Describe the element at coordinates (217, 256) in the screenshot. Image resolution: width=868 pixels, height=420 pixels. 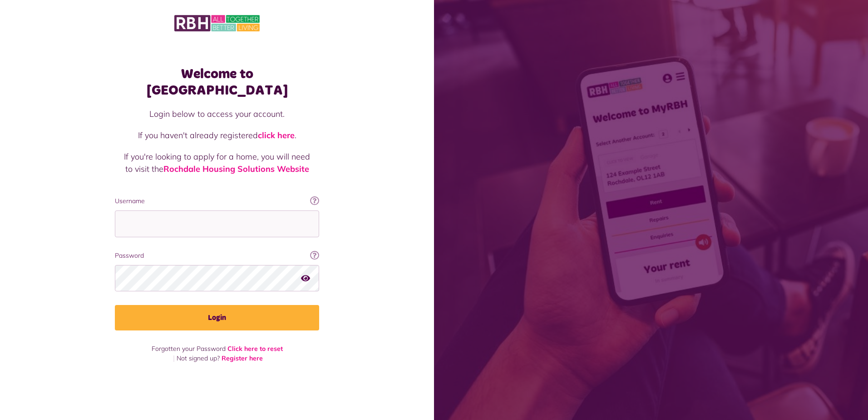
I see `label: Password` at that location.